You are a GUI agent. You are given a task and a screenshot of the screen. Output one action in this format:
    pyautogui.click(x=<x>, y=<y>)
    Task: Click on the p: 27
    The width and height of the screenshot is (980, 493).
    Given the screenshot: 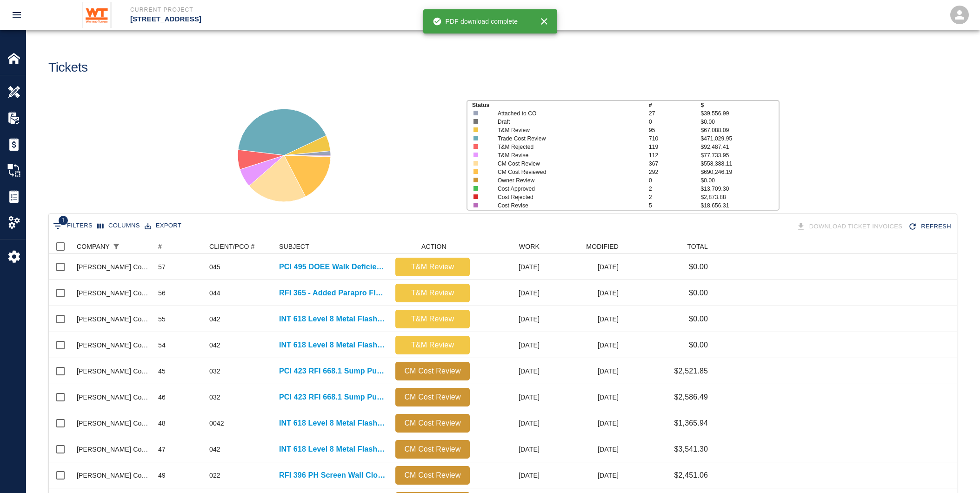 What is the action you would take?
    pyautogui.click(x=675, y=113)
    